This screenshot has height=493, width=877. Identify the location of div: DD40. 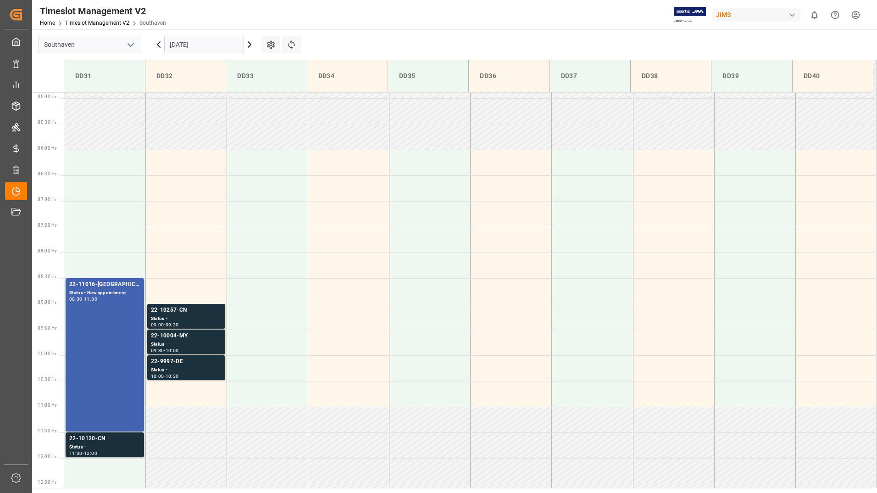
(833, 76).